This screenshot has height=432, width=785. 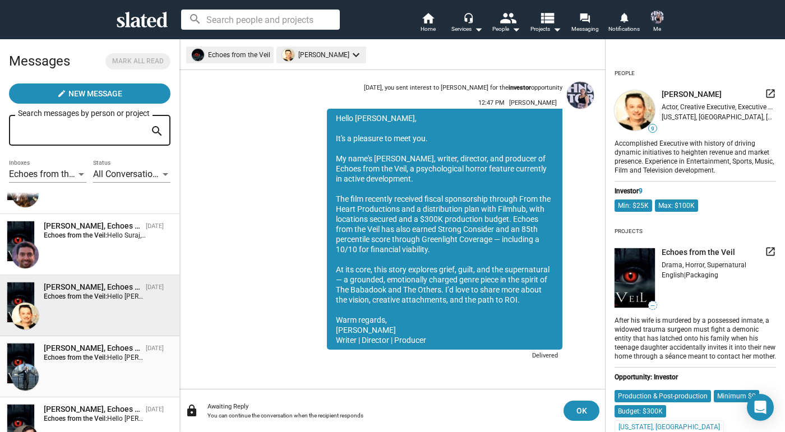 What do you see at coordinates (581, 411) in the screenshot?
I see `button: OK` at bounding box center [581, 411].